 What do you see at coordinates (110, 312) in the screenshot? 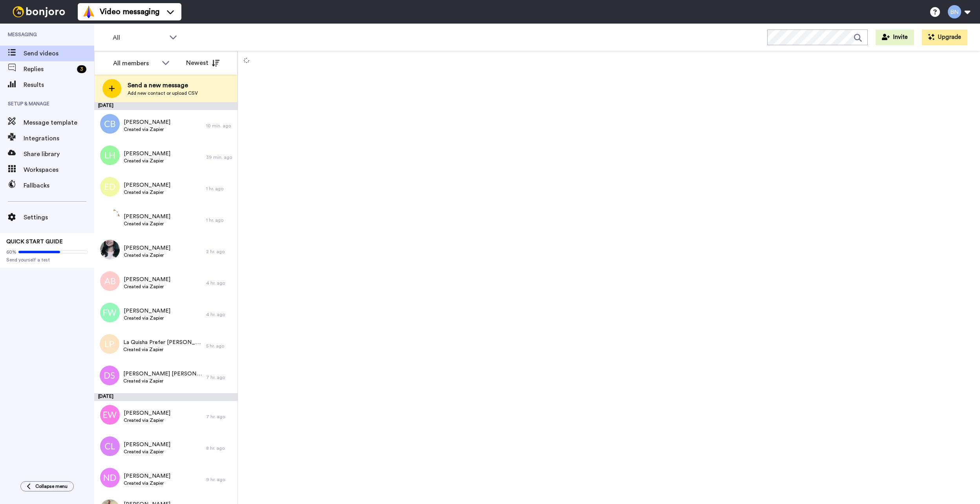
I see `img: fw.png` at bounding box center [110, 312].